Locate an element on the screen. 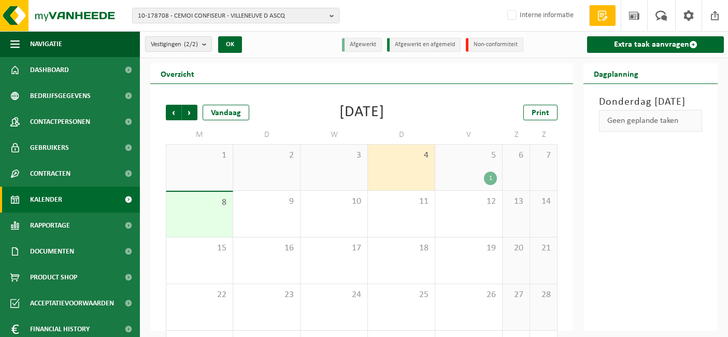  span: 6 is located at coordinates (516, 156).